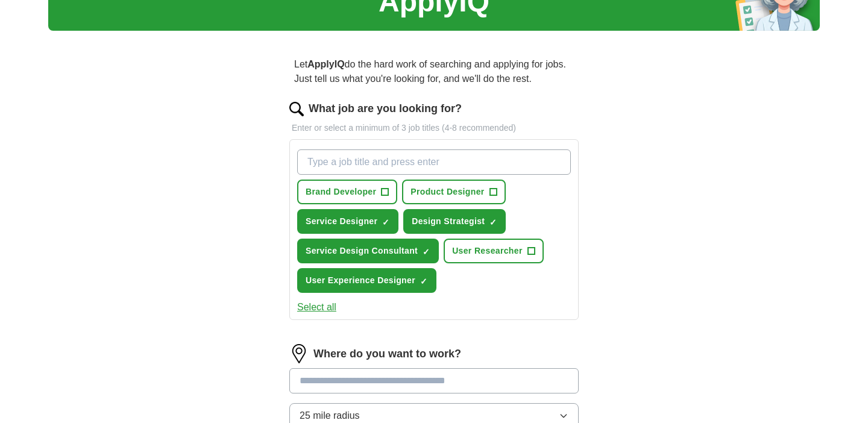  I want to click on span: User Experience Designer, so click(360, 280).